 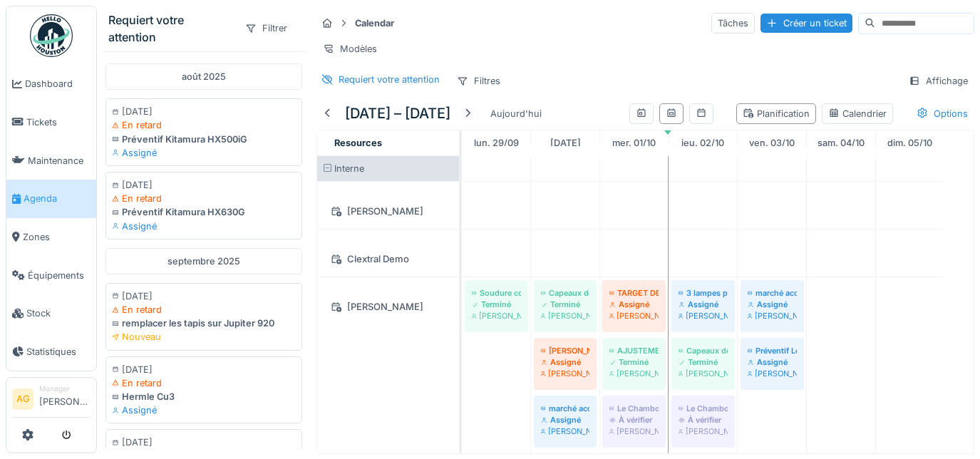 I want to click on div: Options, so click(x=942, y=114).